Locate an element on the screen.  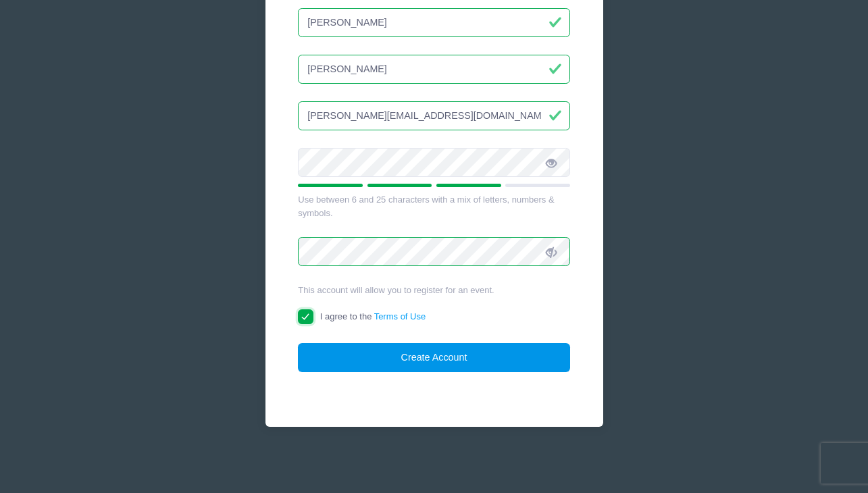
input: Email is located at coordinates (434, 115).